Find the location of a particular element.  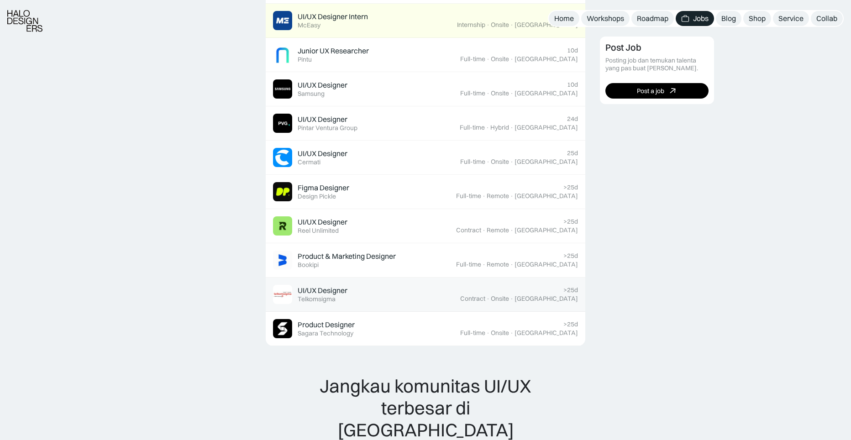

div: Telkomsigma is located at coordinates (316, 299).